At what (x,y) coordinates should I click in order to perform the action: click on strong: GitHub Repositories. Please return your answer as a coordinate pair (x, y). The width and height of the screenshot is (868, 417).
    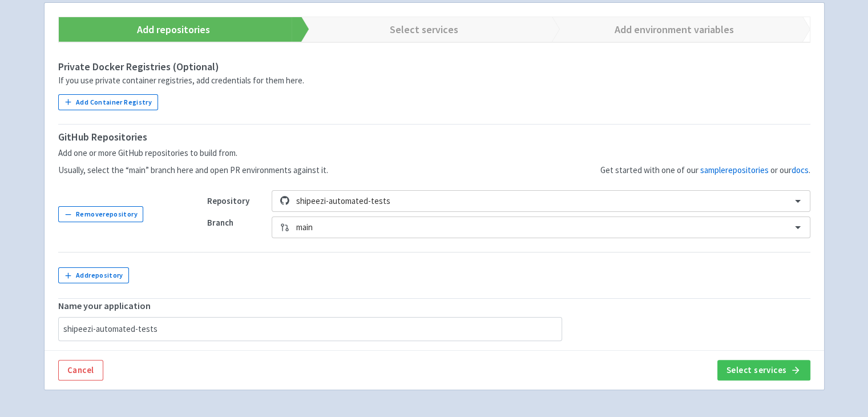
    Looking at the image, I should click on (102, 136).